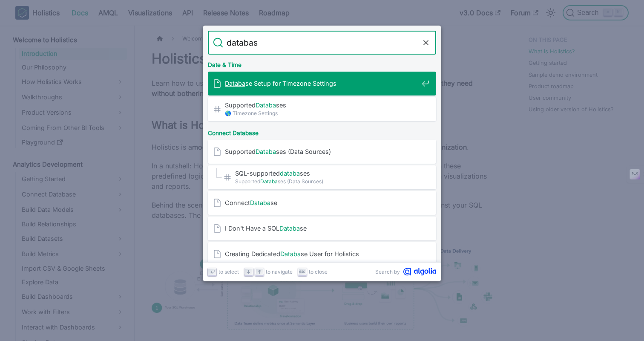  I want to click on a: Search byAlgolia, so click(406, 271).